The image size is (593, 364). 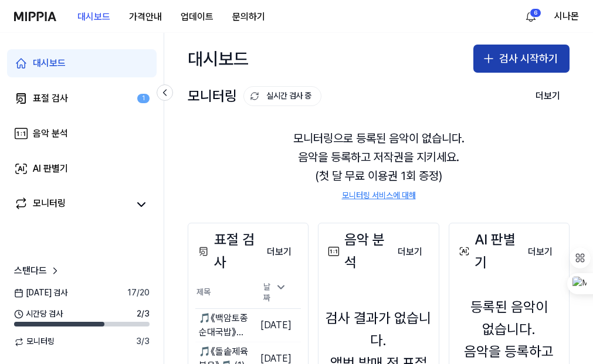 What do you see at coordinates (378, 165) in the screenshot?
I see `div: 모니터링으로 등록된 음악이 없습니다. 음악을 등록하고 저작권을 지키세요. (첫 달 무료 이용권 1회 증정)` at bounding box center [378, 165].